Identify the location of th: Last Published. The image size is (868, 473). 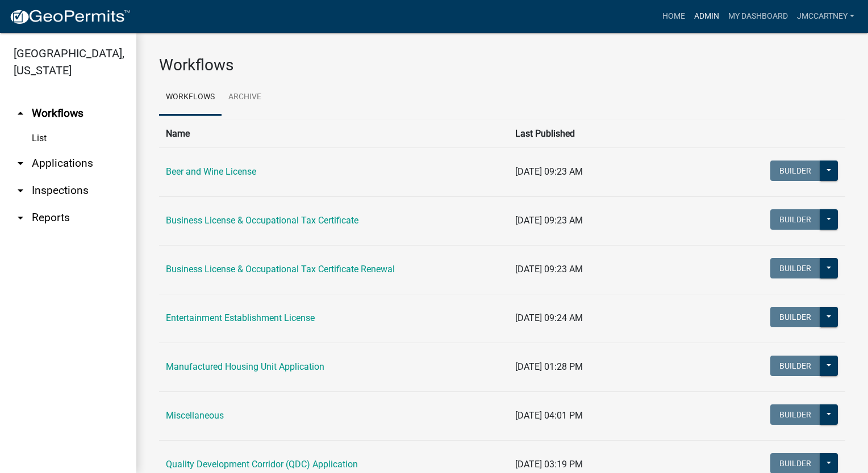
(617, 133).